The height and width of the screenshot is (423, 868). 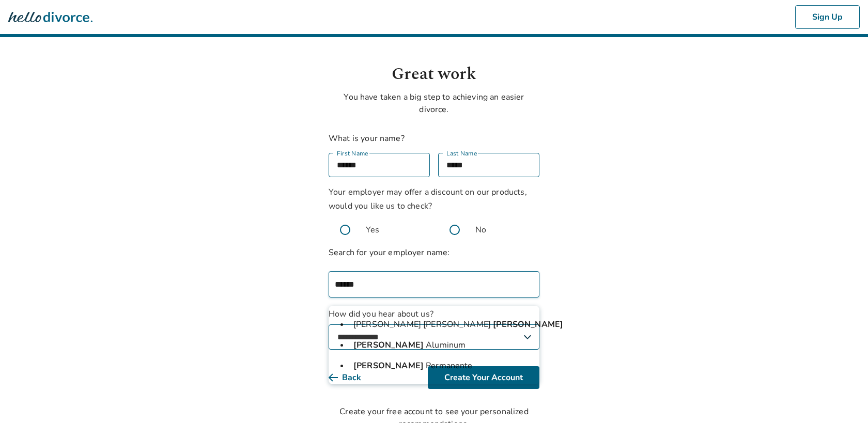 What do you see at coordinates (428, 199) in the screenshot?
I see `span: Your employer may offer a discount on our products, would you like us to check?` at bounding box center [428, 199].